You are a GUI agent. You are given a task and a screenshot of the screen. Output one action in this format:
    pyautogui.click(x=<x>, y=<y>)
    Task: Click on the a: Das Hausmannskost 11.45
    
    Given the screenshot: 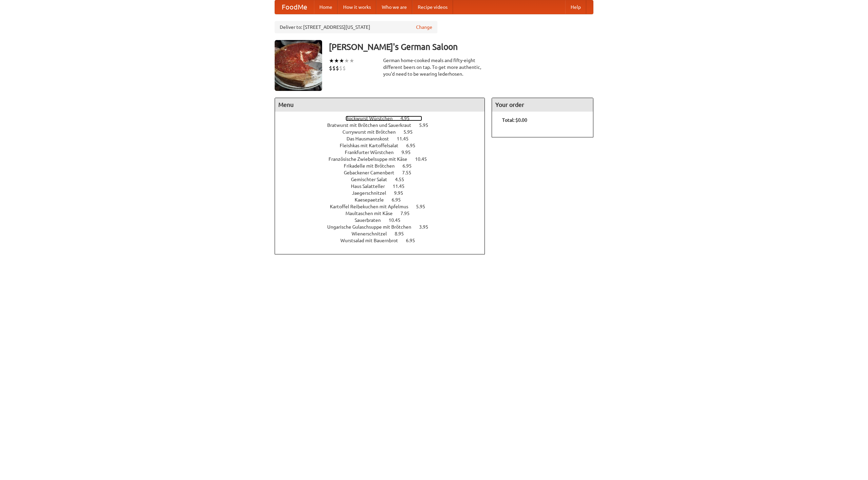 What is the action you would take?
    pyautogui.click(x=384, y=139)
    